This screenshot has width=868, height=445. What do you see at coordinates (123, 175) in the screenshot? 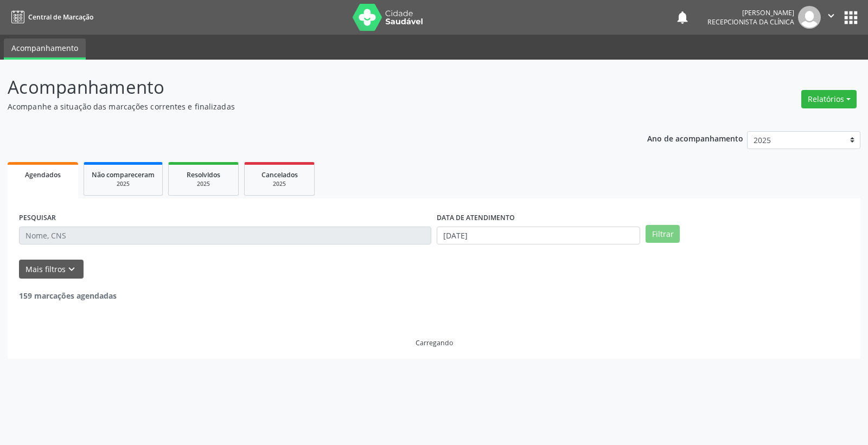
I see `span: Não compareceram` at bounding box center [123, 175].